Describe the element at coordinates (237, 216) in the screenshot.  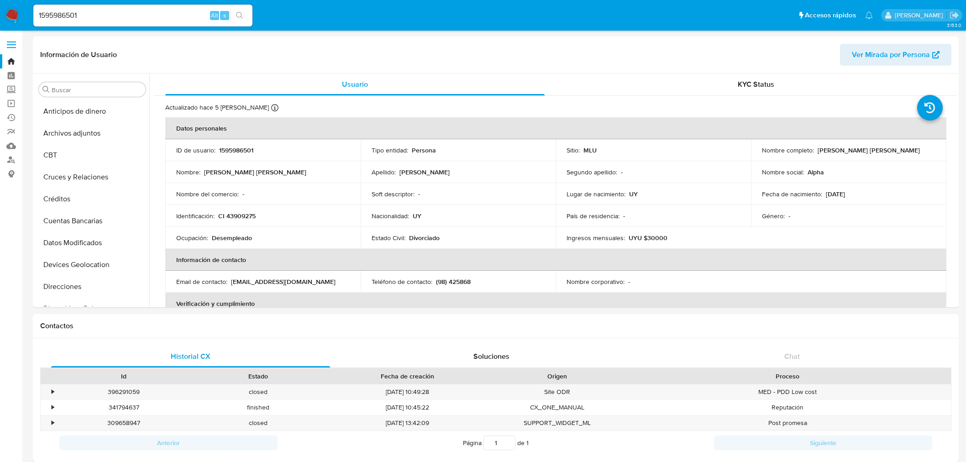
I see `p: CI 43909275` at that location.